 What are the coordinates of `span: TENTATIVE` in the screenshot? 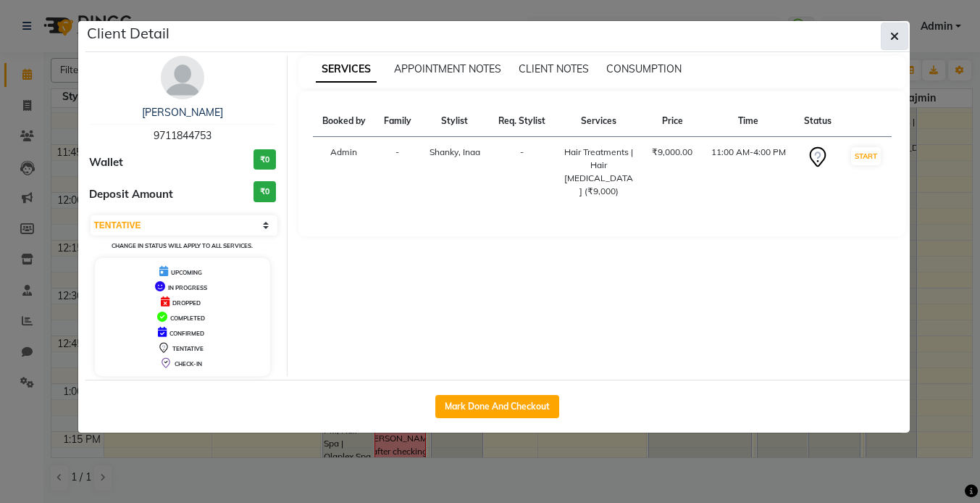 It's located at (188, 349).